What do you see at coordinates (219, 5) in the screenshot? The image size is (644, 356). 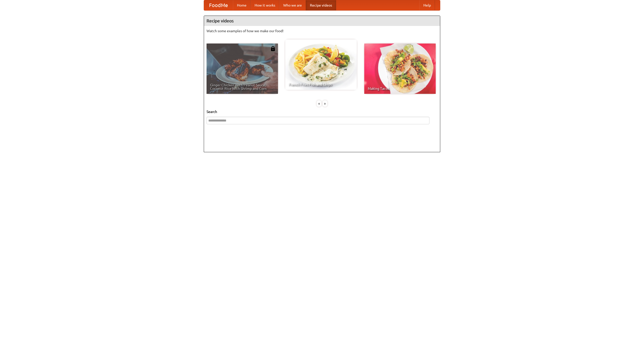 I see `a: FoodMe` at bounding box center [219, 5].